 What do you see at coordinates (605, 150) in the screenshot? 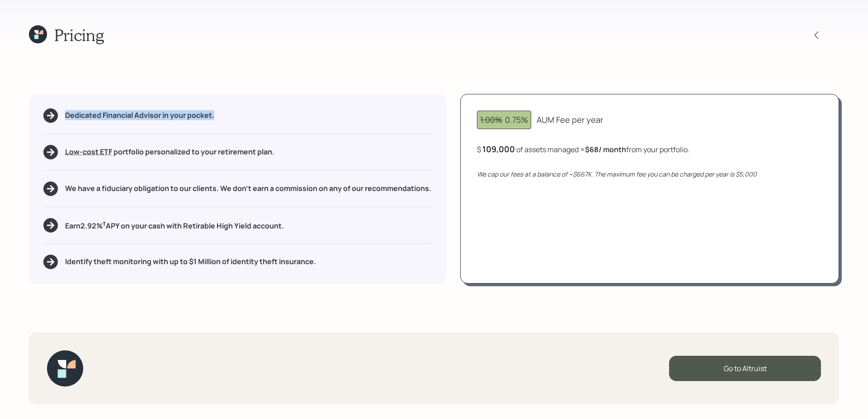
I see `b: $68 / month` at bounding box center [605, 150].